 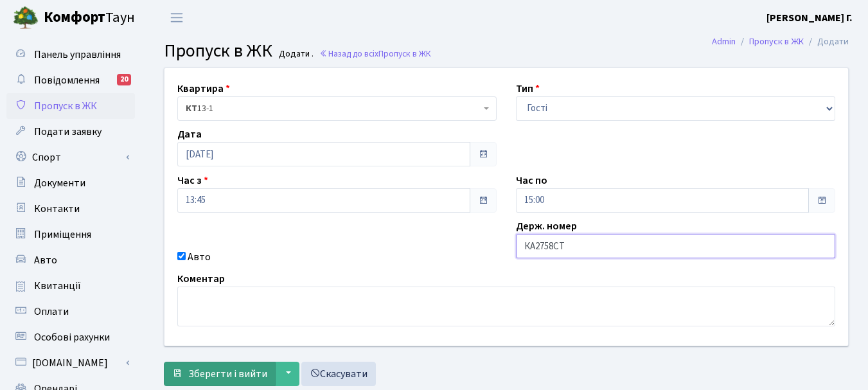 What do you see at coordinates (71, 260) in the screenshot?
I see `a: Авто` at bounding box center [71, 260].